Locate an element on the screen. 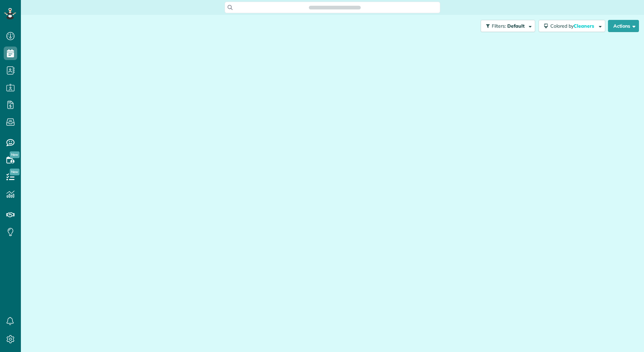 The height and width of the screenshot is (352, 644). span: Search ZenMaid… is located at coordinates (334, 7).